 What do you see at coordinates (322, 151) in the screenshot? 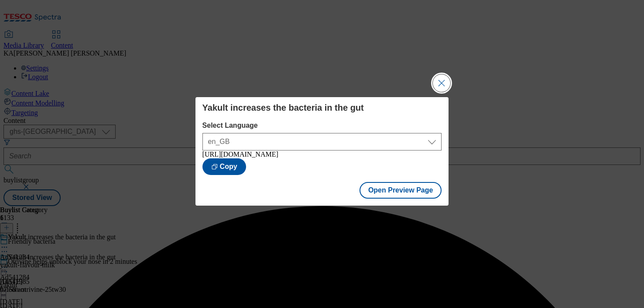
I see `div: Modal` at bounding box center [322, 151].